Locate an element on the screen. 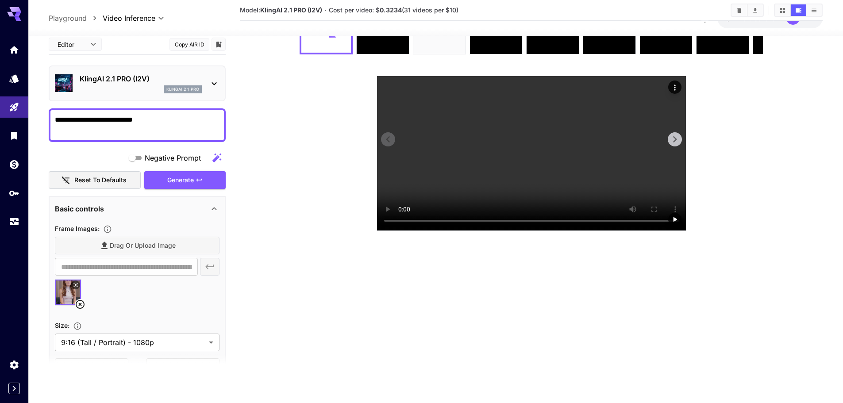 The width and height of the screenshot is (843, 403). div: Playground is located at coordinates (14, 104).